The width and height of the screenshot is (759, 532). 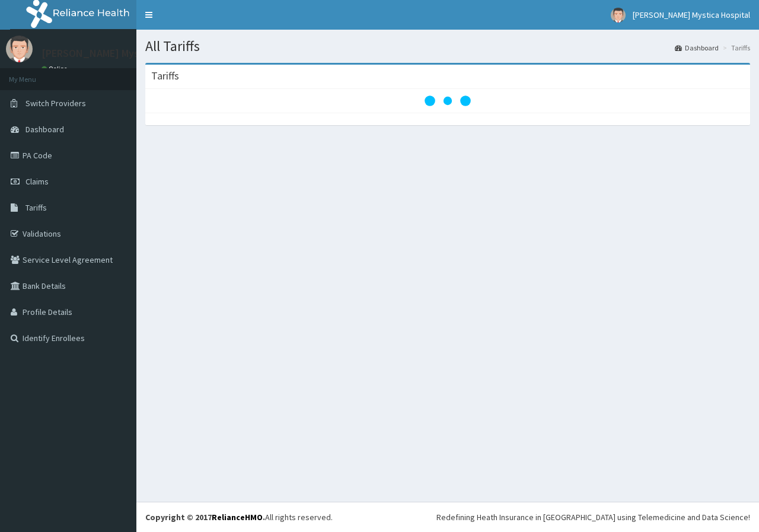 What do you see at coordinates (734, 48) in the screenshot?
I see `li: Tariffs` at bounding box center [734, 48].